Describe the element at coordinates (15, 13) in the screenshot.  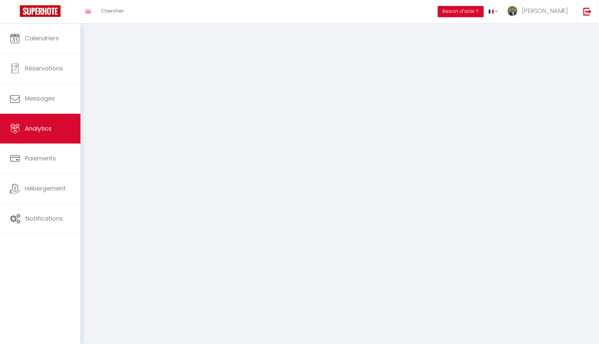
I see `button: Ouvrir le widget de chat LiveChat` at that location.